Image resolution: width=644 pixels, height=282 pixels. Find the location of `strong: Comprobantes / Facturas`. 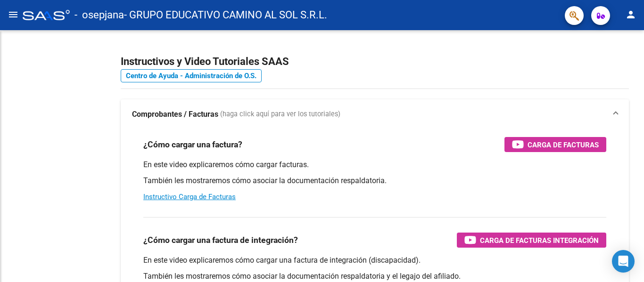

strong: Comprobantes / Facturas is located at coordinates (175, 115).